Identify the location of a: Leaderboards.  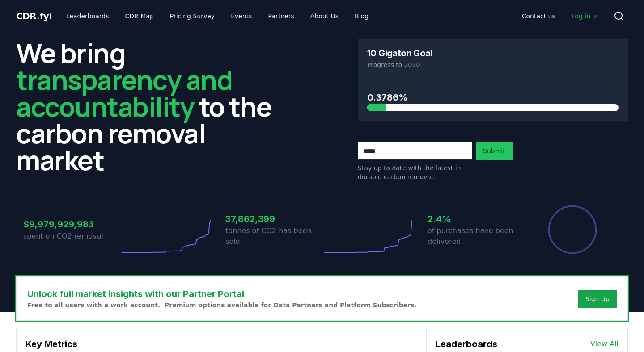
(88, 16).